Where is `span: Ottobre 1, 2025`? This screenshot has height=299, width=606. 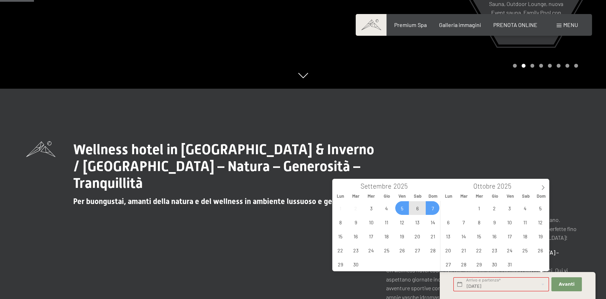
span: Ottobre 1, 2025 is located at coordinates (479, 208).